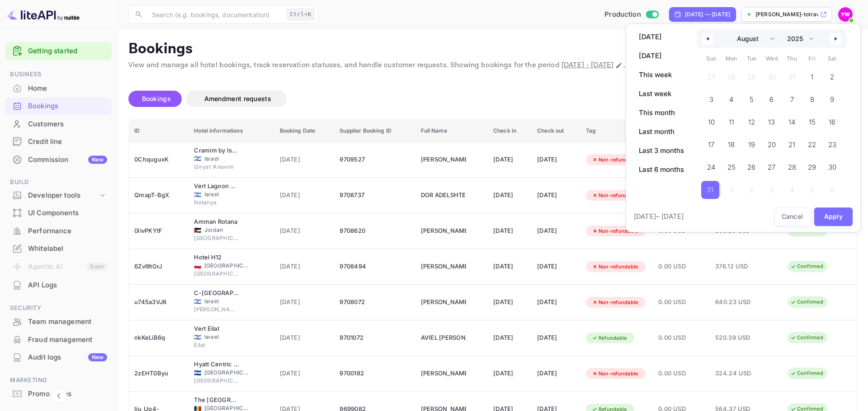 The width and height of the screenshot is (868, 411). I want to click on button: 26, so click(752, 165).